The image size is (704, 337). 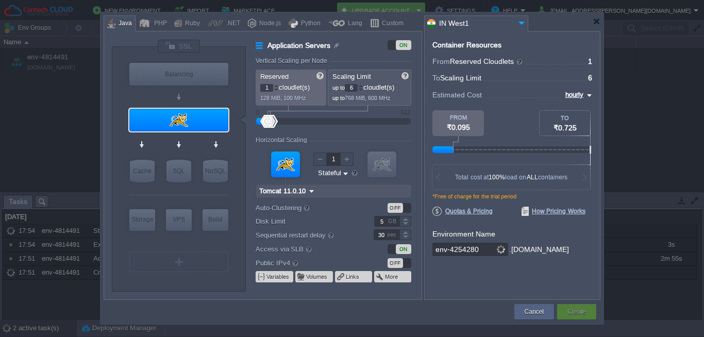 What do you see at coordinates (577, 312) in the screenshot?
I see `button: Create` at bounding box center [577, 312].